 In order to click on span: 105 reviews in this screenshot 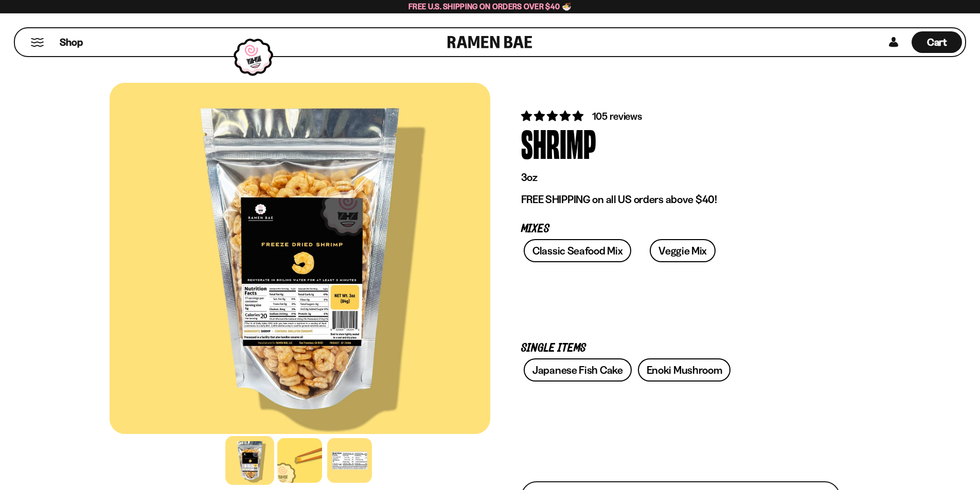, I will do `click(617, 116)`.